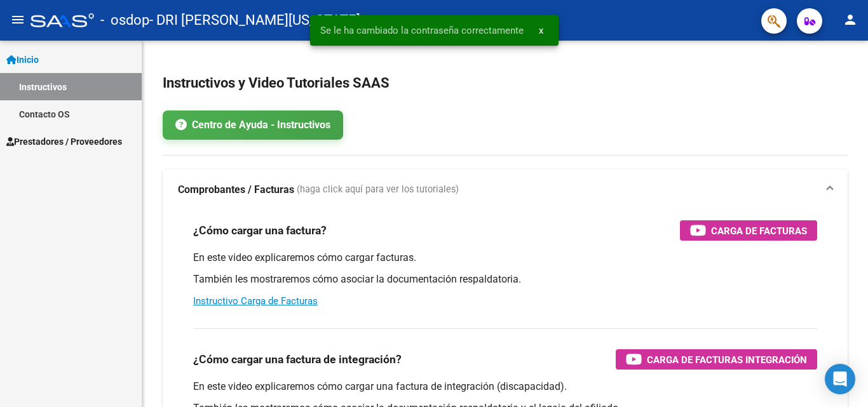 The height and width of the screenshot is (407, 868). I want to click on span: Prestadores / Proveedores, so click(64, 141).